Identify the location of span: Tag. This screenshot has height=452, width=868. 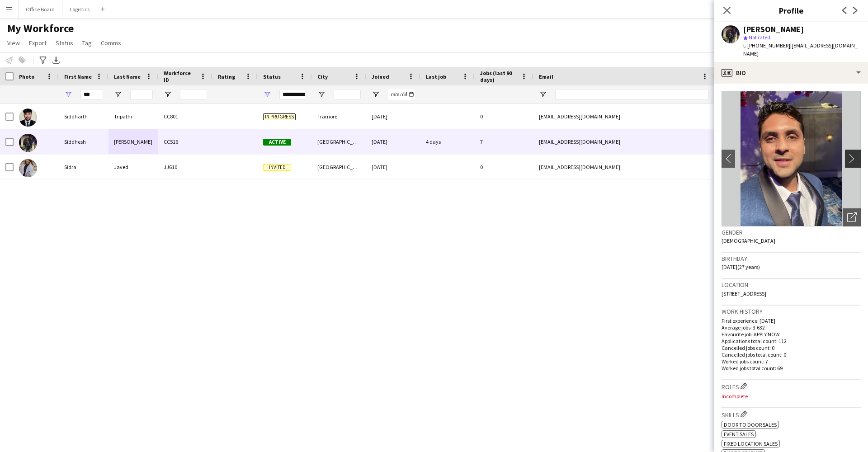
(87, 43).